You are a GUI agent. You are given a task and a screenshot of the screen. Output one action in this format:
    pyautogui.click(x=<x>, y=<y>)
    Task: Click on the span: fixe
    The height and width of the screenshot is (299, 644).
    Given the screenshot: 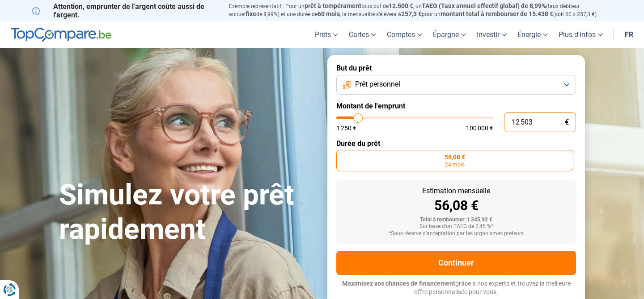 What is the action you would take?
    pyautogui.click(x=251, y=14)
    